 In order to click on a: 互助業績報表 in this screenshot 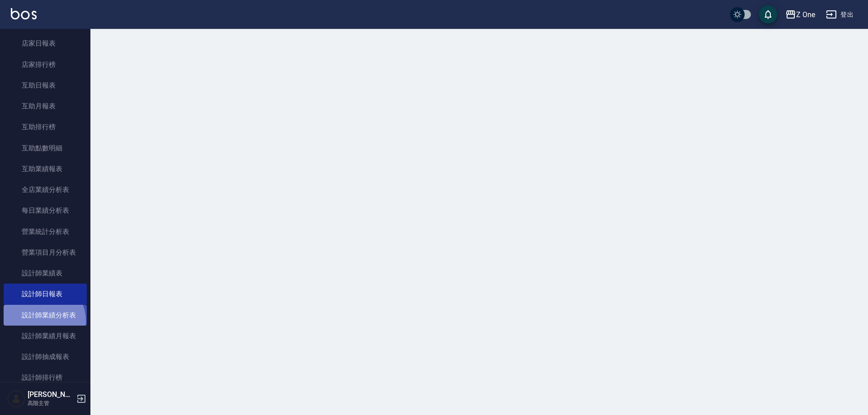, I will do `click(45, 169)`.